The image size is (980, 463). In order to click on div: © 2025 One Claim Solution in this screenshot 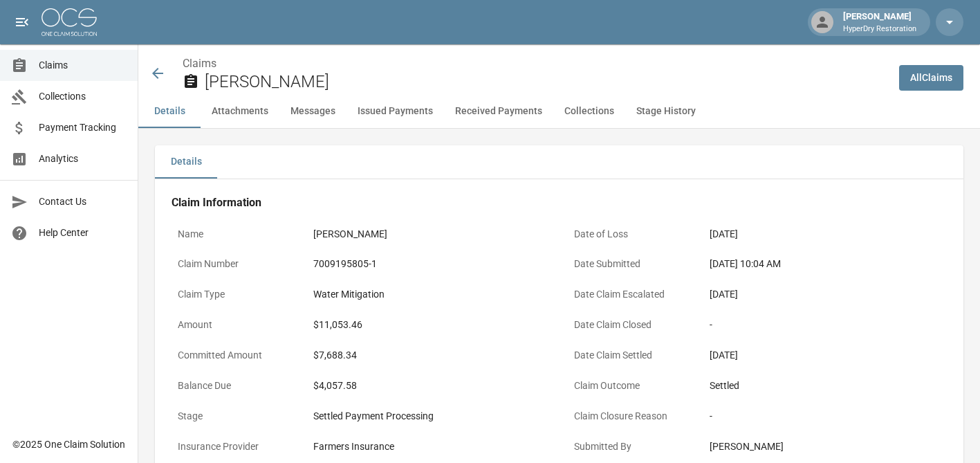, I will do `click(69, 444)`.